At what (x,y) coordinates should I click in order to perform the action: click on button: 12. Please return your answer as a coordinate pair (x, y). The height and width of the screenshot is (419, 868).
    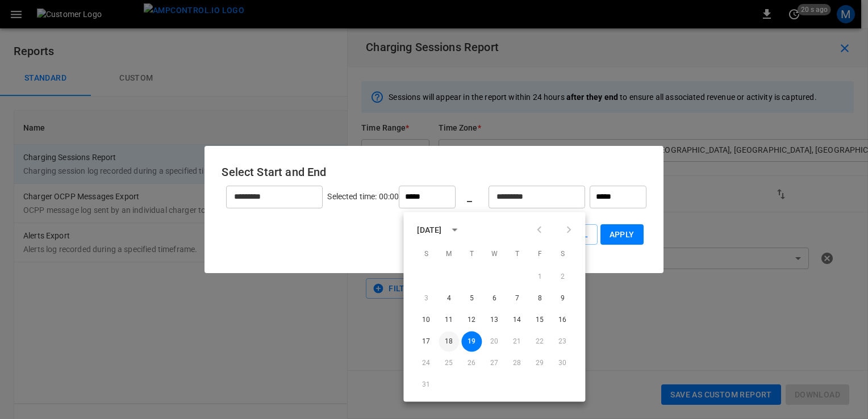
    Looking at the image, I should click on (471, 320).